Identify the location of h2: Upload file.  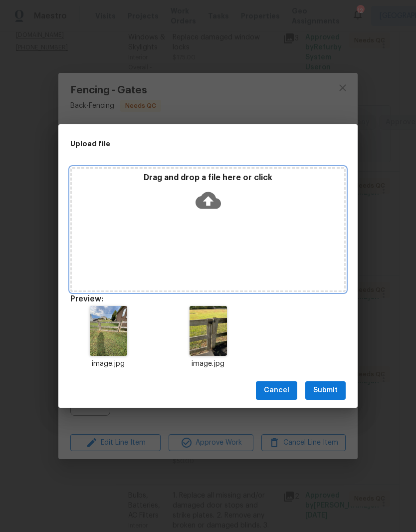
(185, 143).